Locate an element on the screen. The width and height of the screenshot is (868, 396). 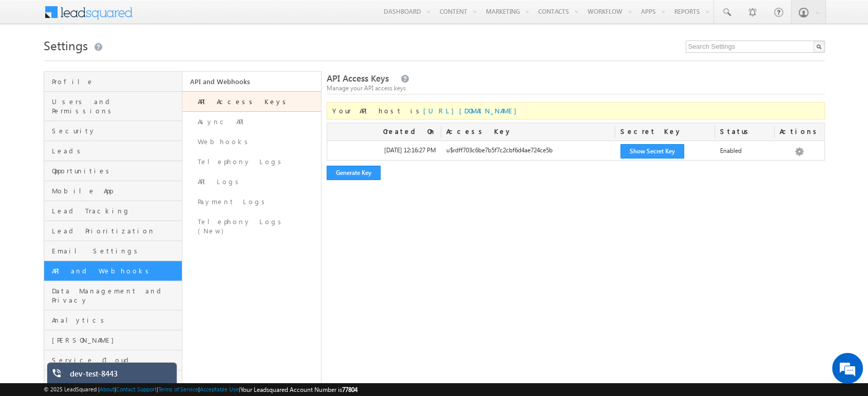
a: Telephony Logs is located at coordinates (252, 162).